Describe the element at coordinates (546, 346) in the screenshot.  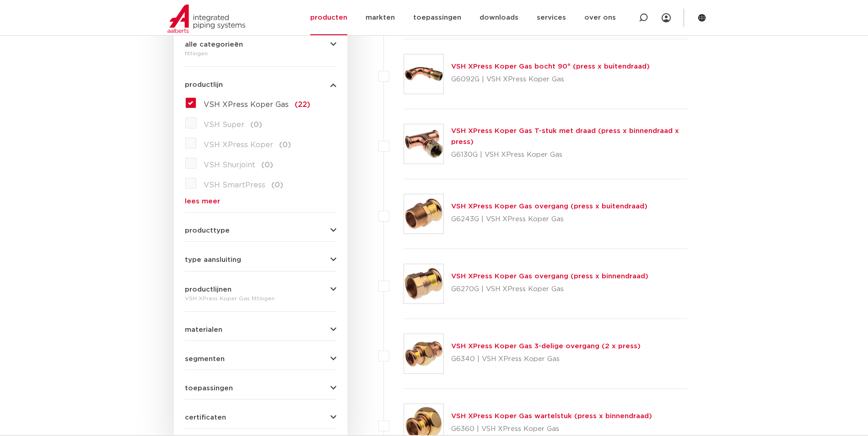
I see `a: VSH XPress Koper Gas 3-delige overgang (2 x press)` at that location.